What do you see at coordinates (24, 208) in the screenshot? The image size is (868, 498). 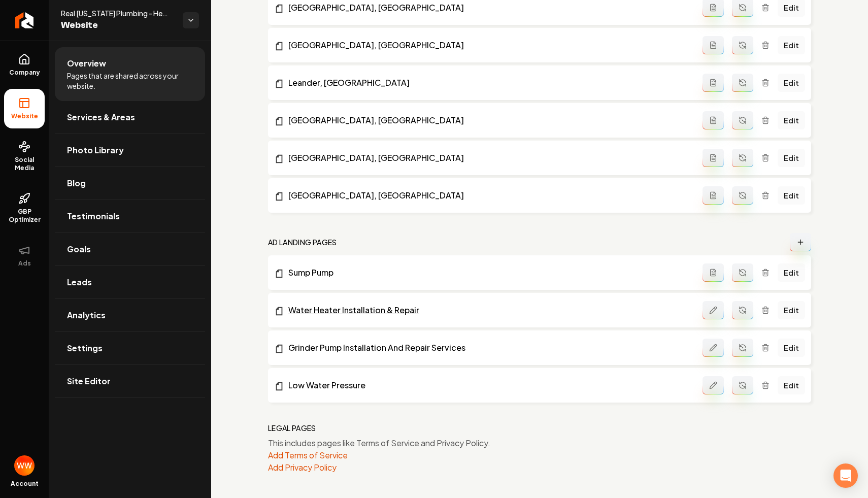 I see `a: GBP Optimizer` at bounding box center [24, 208].